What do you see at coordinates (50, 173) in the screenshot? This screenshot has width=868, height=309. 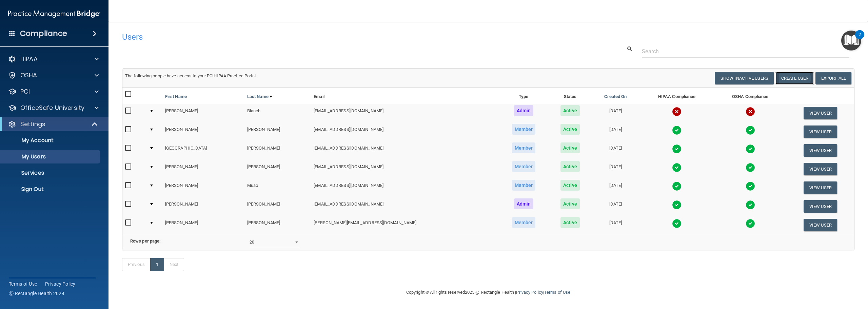 I see `p: Services` at bounding box center [50, 173].